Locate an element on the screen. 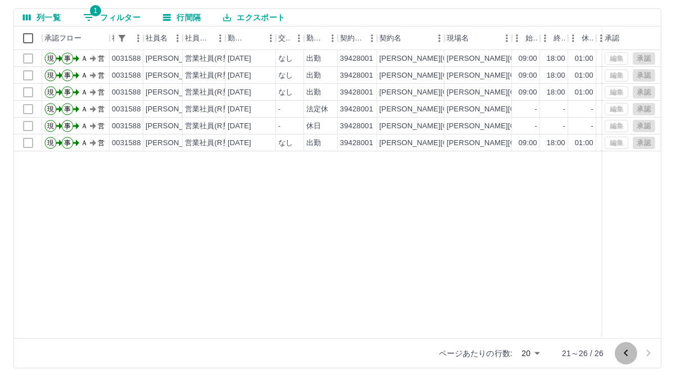 Image resolution: width=675 pixels, height=382 pixels. div: 契約名 is located at coordinates (411, 38).